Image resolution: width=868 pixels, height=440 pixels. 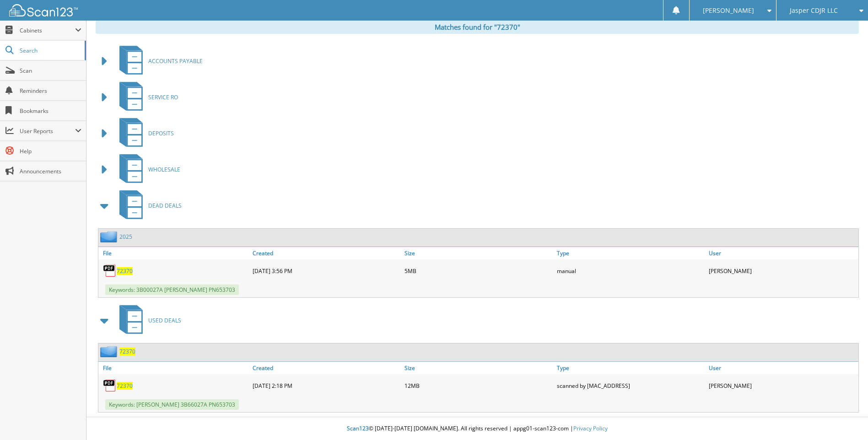 I want to click on span: ACCOUNTS PAYABLE, so click(x=175, y=61).